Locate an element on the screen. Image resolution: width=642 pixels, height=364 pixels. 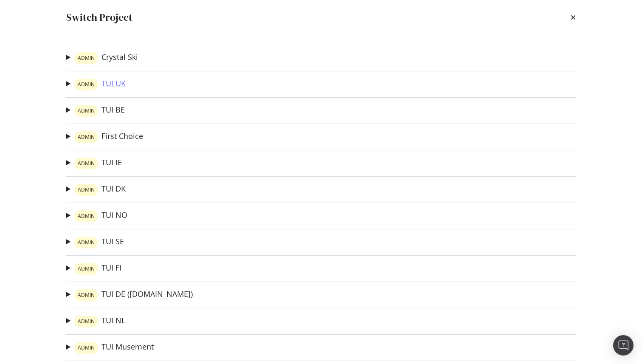
summary: warning labelTUI IE is located at coordinates (94, 163).